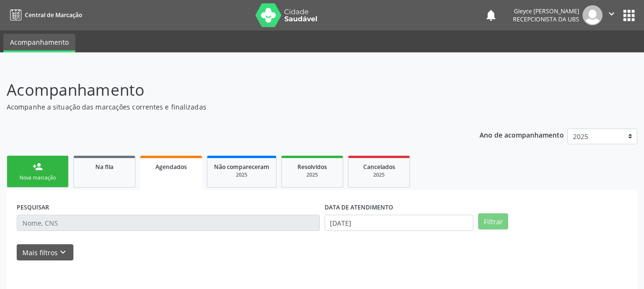 The height and width of the screenshot is (289, 644). What do you see at coordinates (227, 106) in the screenshot?
I see `p: Acompanhe a situação das marcações correntes e finalizadas` at bounding box center [227, 106].